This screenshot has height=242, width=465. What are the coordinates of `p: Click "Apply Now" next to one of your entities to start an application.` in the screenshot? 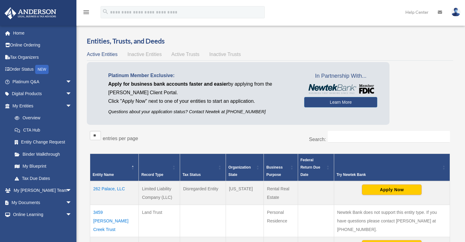 It's located at (202, 101).